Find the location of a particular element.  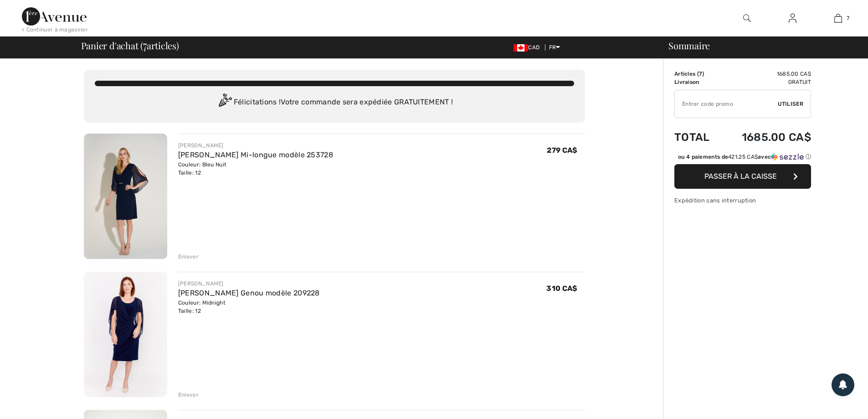

span: 421.25 CA$ is located at coordinates (743, 157).